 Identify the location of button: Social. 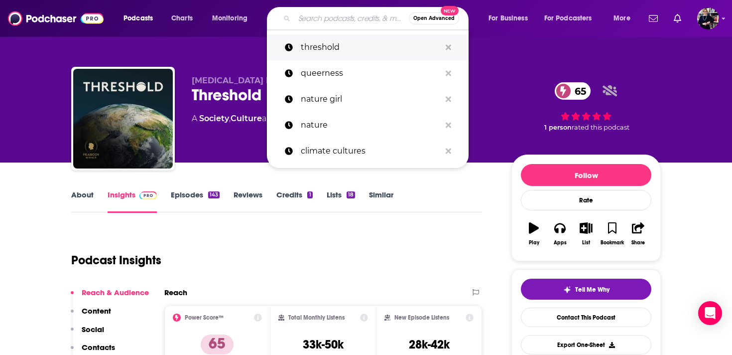
(87, 333).